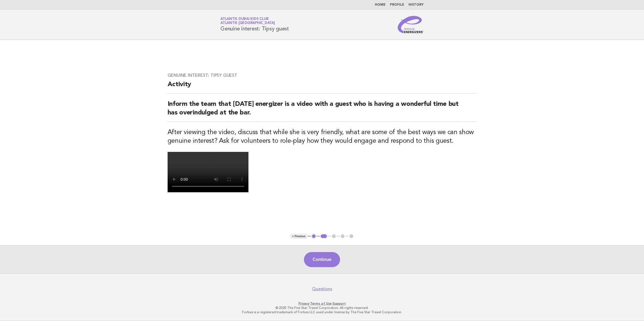 The width and height of the screenshot is (644, 321). I want to click on a: Privacy, so click(304, 303).